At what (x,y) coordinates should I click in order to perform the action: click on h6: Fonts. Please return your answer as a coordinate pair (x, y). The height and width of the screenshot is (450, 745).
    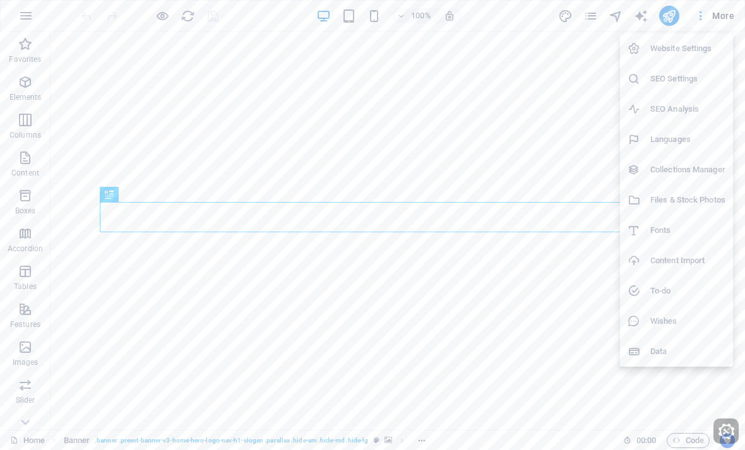
    Looking at the image, I should click on (688, 230).